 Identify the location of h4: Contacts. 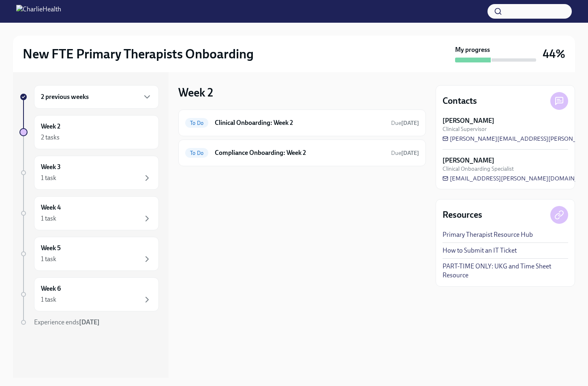
(460, 101).